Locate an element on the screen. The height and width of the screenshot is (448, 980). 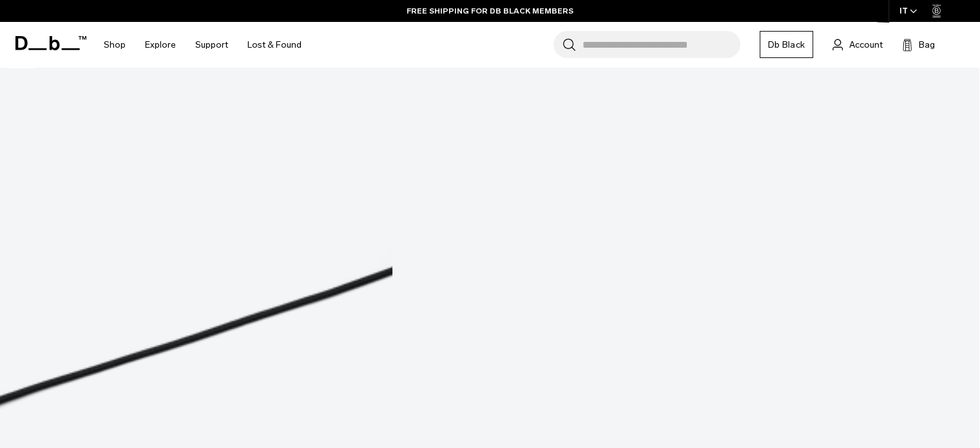
button: Bag is located at coordinates (918, 44).